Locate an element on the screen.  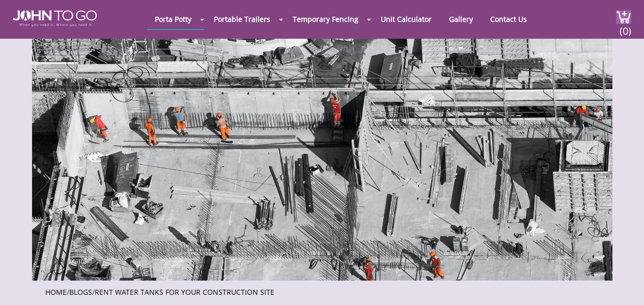
a: Porta Potty is located at coordinates (173, 19).